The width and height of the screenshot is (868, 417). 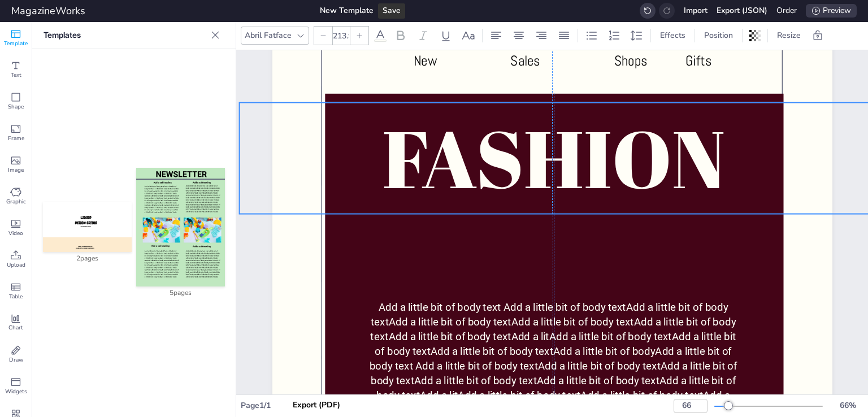 What do you see at coordinates (16, 170) in the screenshot?
I see `span: Image` at bounding box center [16, 170].